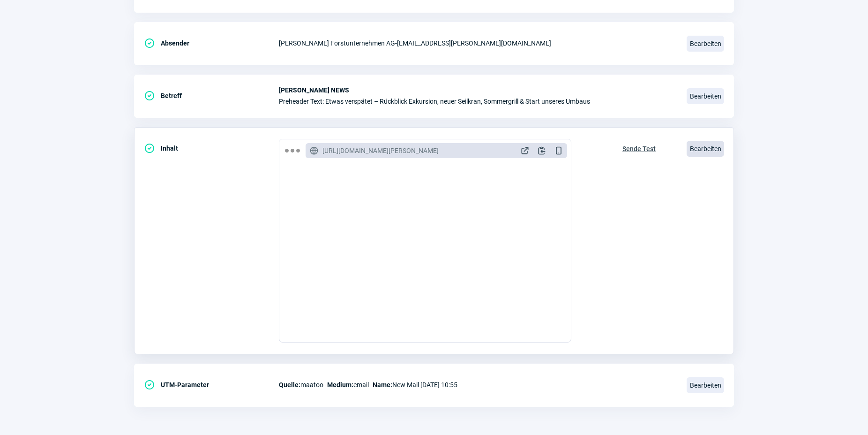 Image resolution: width=868 pixels, height=435 pixels. Describe the element at coordinates (211, 384) in the screenshot. I see `div: UTM-Parameter` at that location.